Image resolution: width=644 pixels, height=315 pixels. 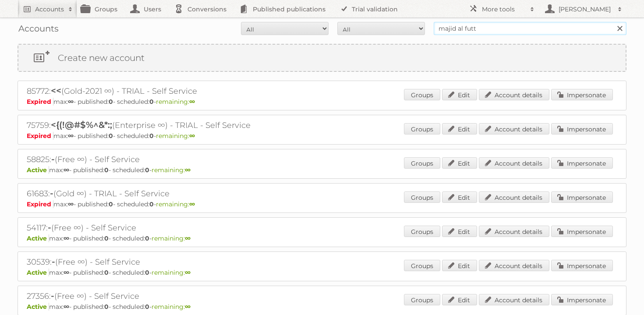 I want to click on h2: 61683: (Gold ∞) - TRIAL - Self Service, so click(x=180, y=194).